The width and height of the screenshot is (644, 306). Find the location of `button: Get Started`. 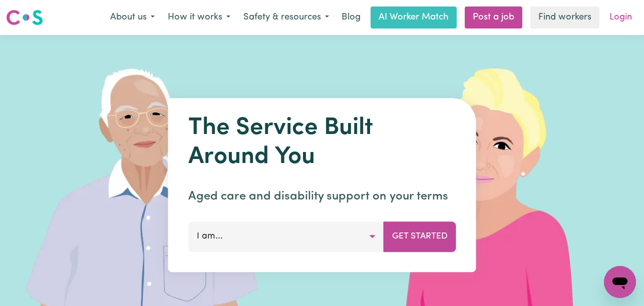

button: Get Started is located at coordinates (420, 236).